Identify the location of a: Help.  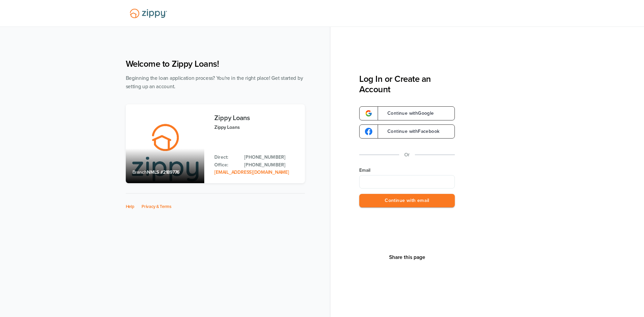
(130, 207).